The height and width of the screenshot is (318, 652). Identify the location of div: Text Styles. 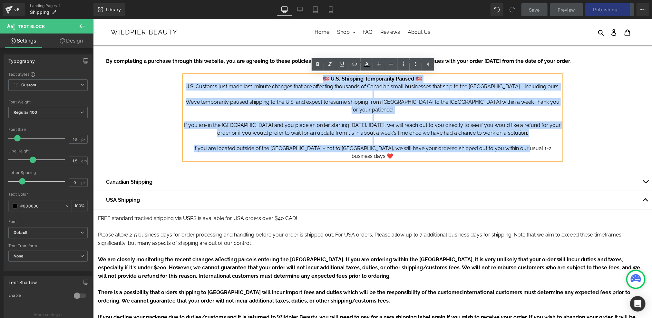
(48, 74).